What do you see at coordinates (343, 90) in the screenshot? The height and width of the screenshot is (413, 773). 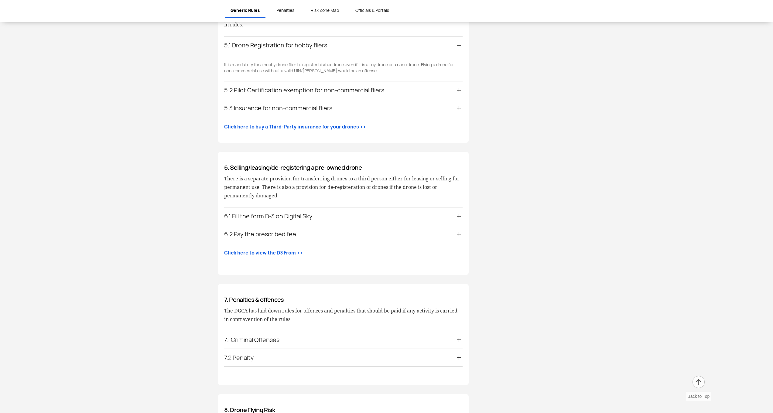 I see `div: 5.2 Pilot Certification exemption for non-commercial fliers` at bounding box center [343, 90].